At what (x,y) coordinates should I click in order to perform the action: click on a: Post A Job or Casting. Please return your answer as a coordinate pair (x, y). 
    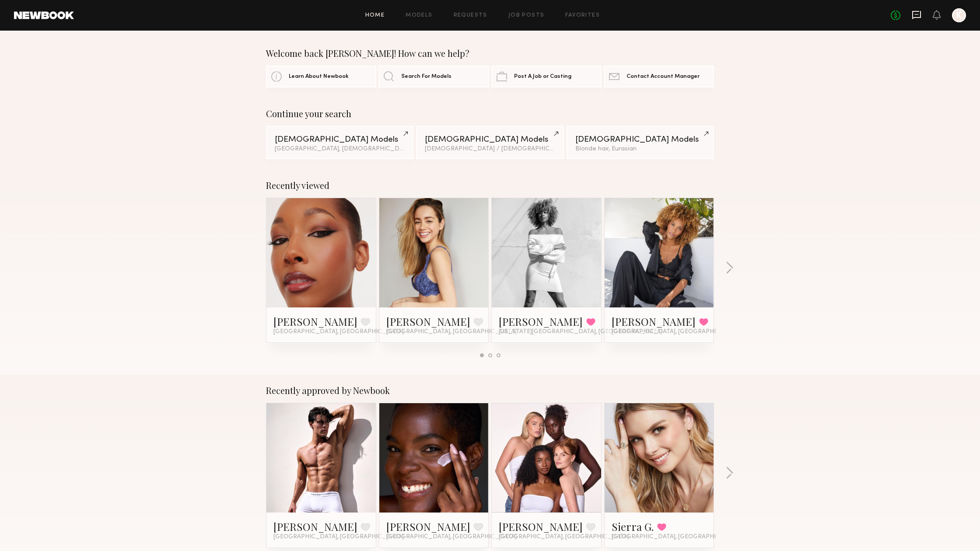
    Looking at the image, I should click on (546, 77).